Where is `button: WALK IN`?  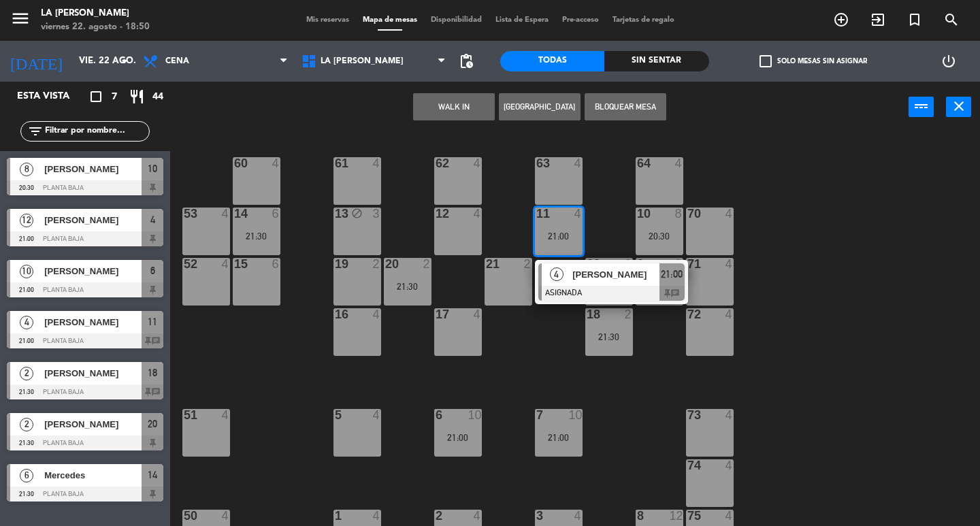
button: WALK IN is located at coordinates (454, 107).